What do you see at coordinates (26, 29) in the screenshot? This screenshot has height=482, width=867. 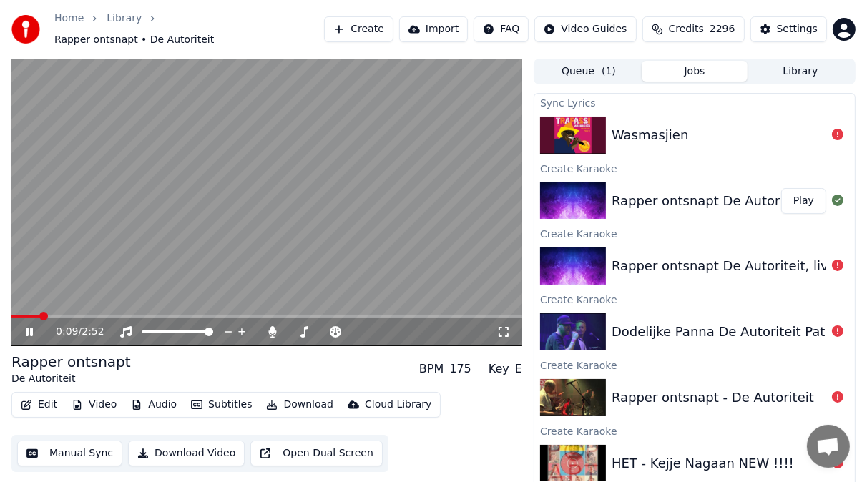 I see `img: youka` at bounding box center [26, 29].